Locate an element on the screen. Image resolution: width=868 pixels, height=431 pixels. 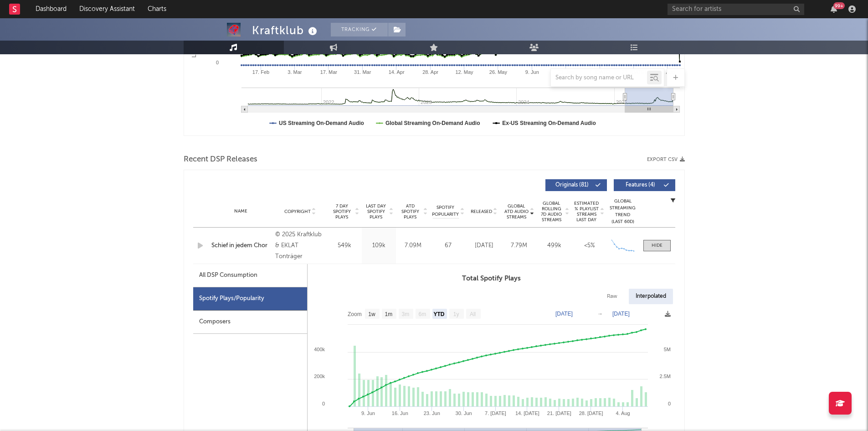
div: 67 is located at coordinates (448, 246).